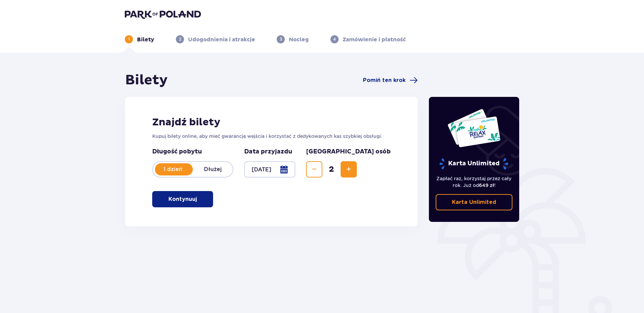 The image size is (644, 313). Describe the element at coordinates (314, 169) in the screenshot. I see `button: Decrease` at that location.